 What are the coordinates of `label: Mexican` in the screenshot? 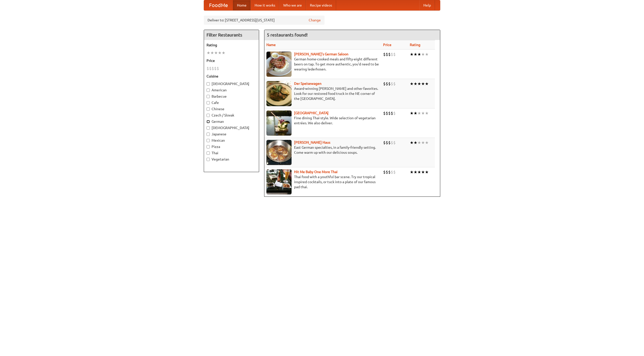 It's located at (231, 140).